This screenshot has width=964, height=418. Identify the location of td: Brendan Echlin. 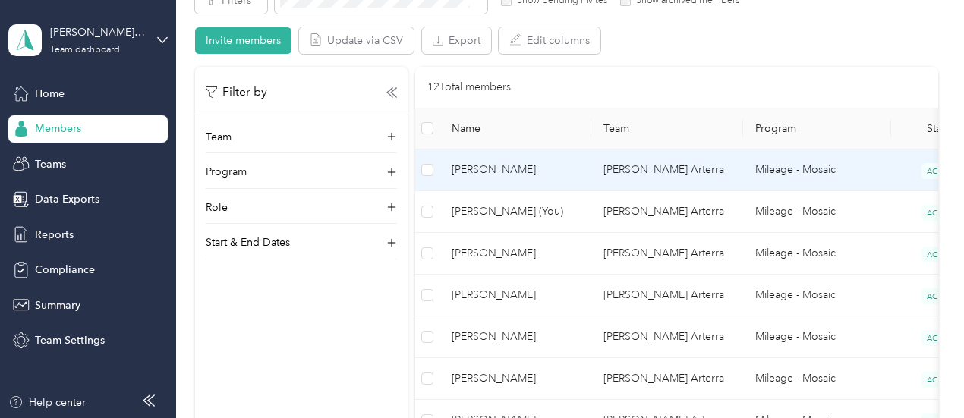
(515, 337).